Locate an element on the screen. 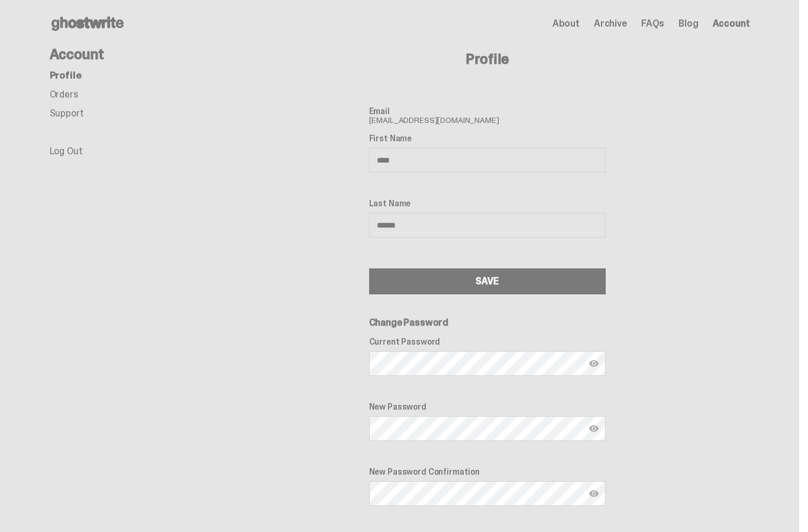  label: Current Password is located at coordinates (487, 342).